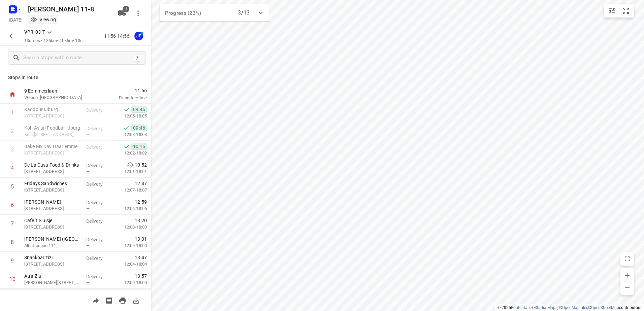  What do you see at coordinates (12, 279) in the screenshot?
I see `div: 10` at bounding box center [12, 279].